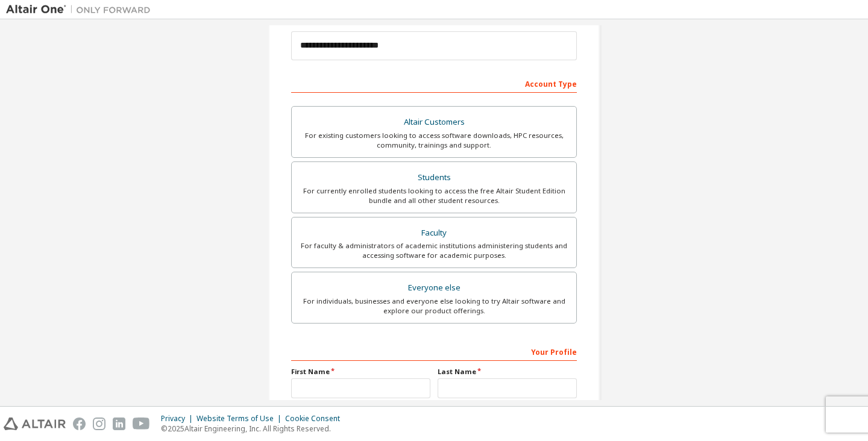 This screenshot has height=441, width=868. Describe the element at coordinates (178, 419) in the screenshot. I see `div: Privacy` at that location.